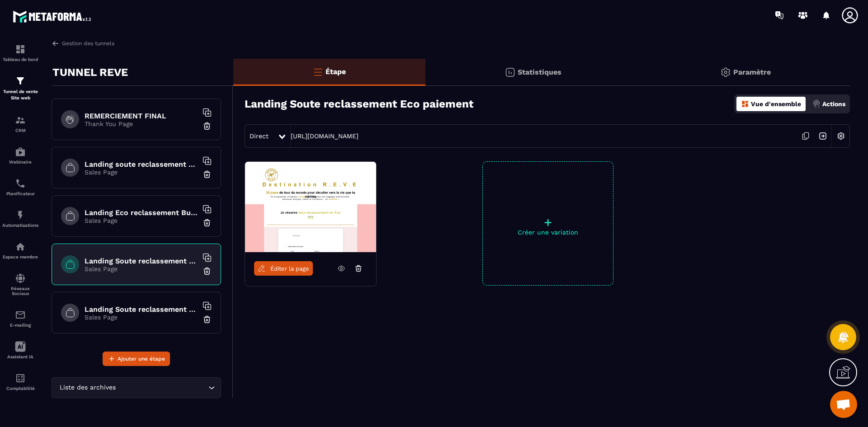  What do you see at coordinates (141, 164) in the screenshot?
I see `h6: Landing soute reclassement choix` at bounding box center [141, 164].